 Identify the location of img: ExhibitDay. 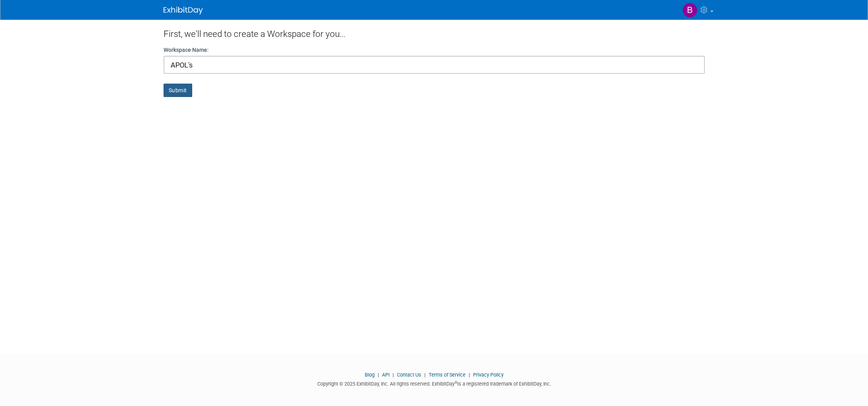
(183, 11).